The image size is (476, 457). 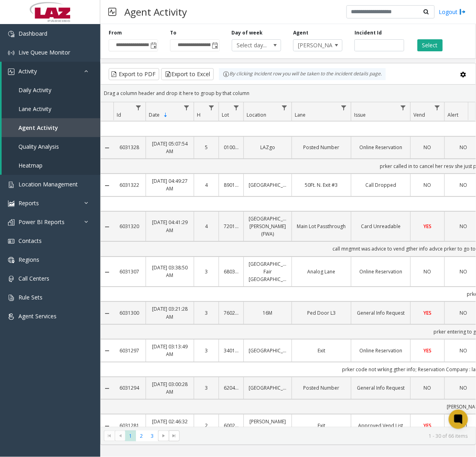 I want to click on span: Rule Sets, so click(x=30, y=297).